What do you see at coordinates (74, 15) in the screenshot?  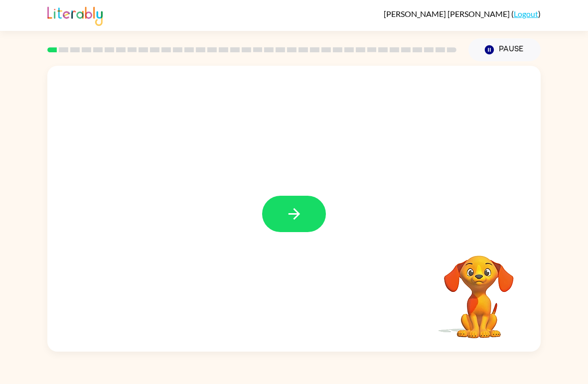 I see `img: Literably` at bounding box center [74, 15].